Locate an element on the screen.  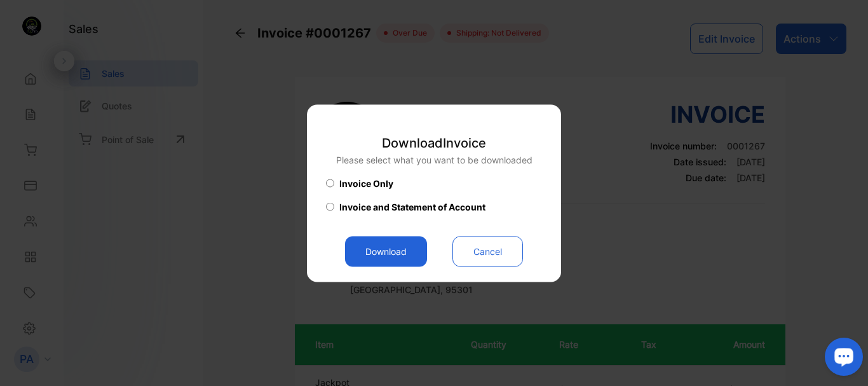
button: Download is located at coordinates (386, 251).